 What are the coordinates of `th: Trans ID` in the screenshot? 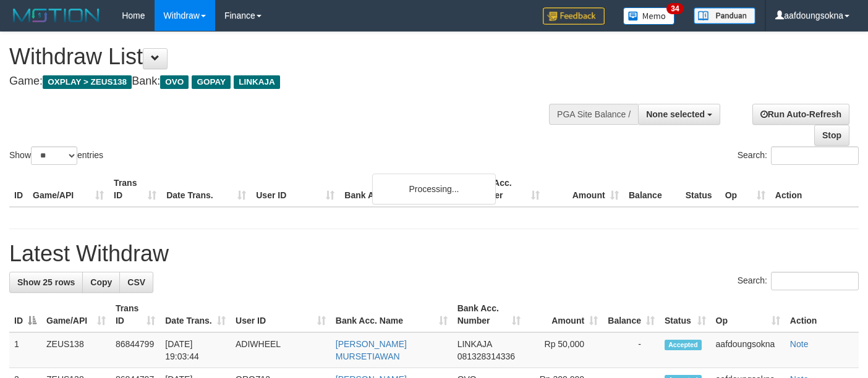 It's located at (135, 189).